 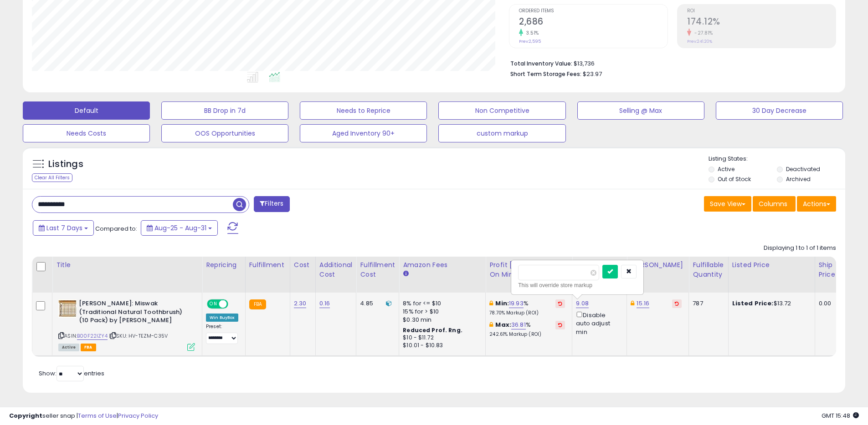 I want to click on button: Columns, so click(x=774, y=204).